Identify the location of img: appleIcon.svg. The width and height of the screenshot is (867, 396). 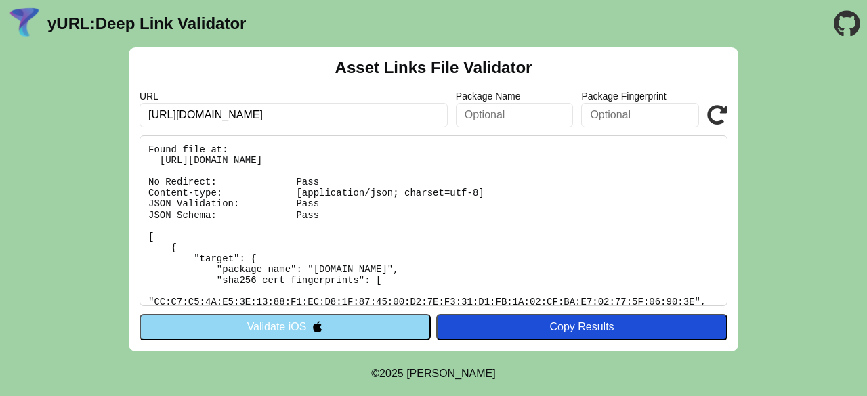
(317, 326).